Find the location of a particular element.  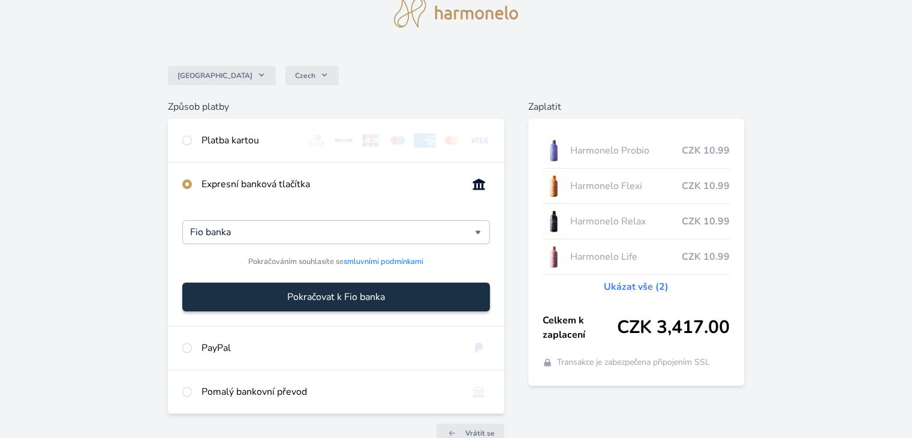

img: discover.svg is located at coordinates (344, 140).